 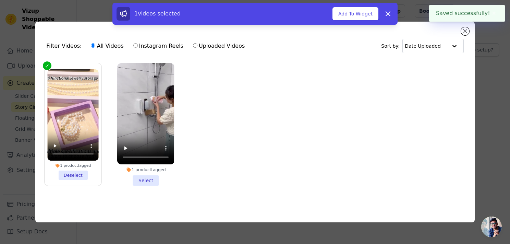 What do you see at coordinates (467, 13) in the screenshot?
I see `div: Saved successfully!` at bounding box center [467, 13].